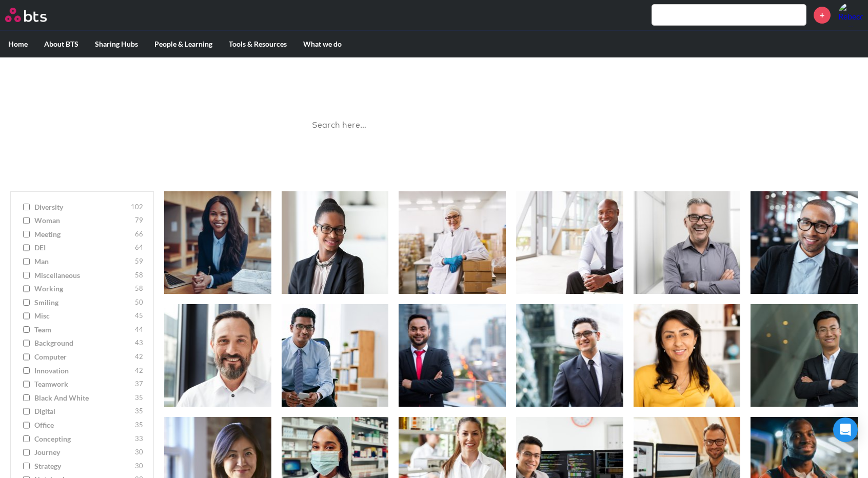 The width and height of the screenshot is (868, 478). What do you see at coordinates (434, 154) in the screenshot?
I see `a: Ask a Question/Provide Feedback` at bounding box center [434, 154].